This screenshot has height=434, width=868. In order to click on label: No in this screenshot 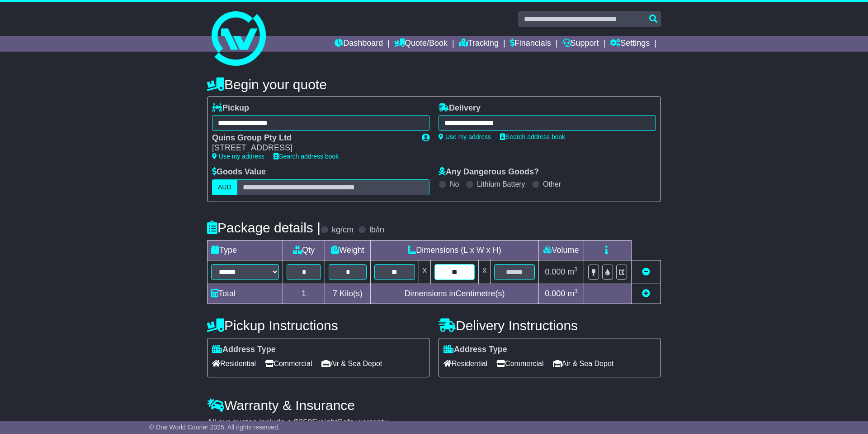, I will do `click(455, 183)`.